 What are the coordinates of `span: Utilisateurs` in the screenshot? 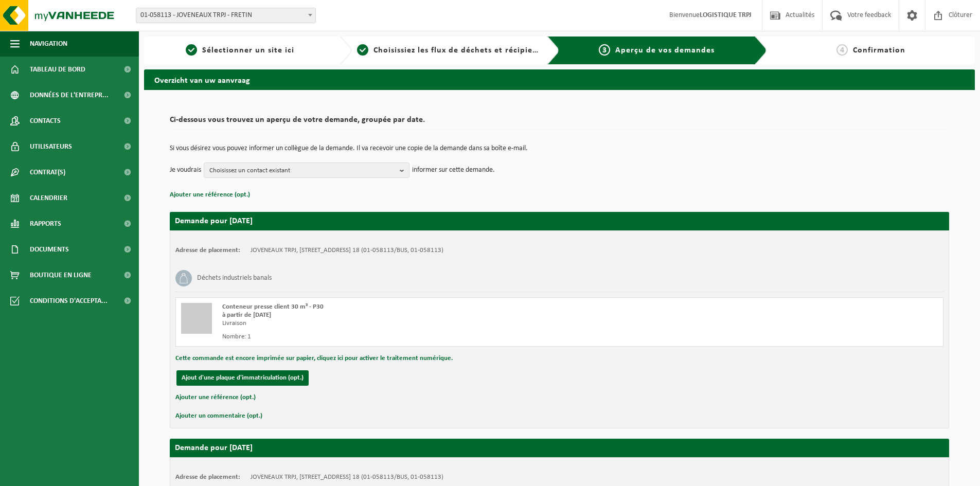 It's located at (51, 147).